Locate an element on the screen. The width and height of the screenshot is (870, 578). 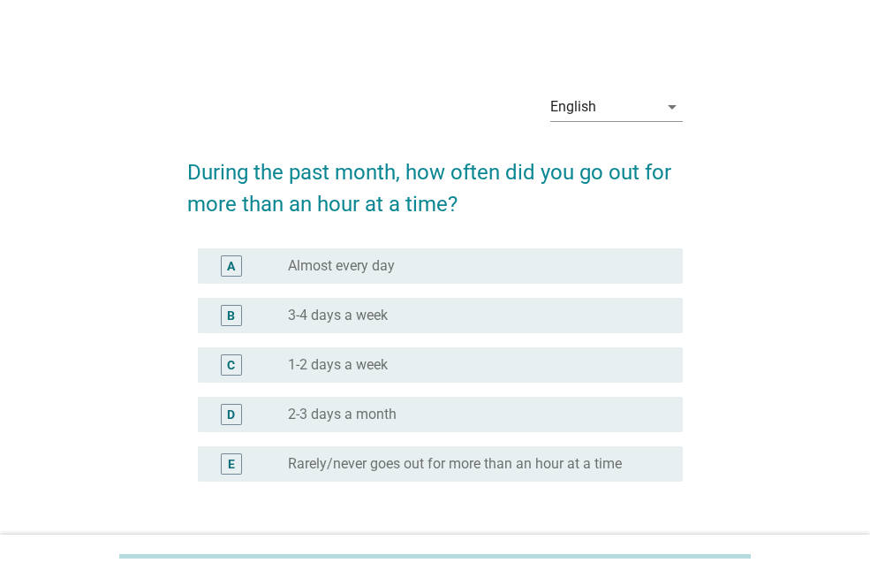
label: 3-4 days a week is located at coordinates (337, 315).